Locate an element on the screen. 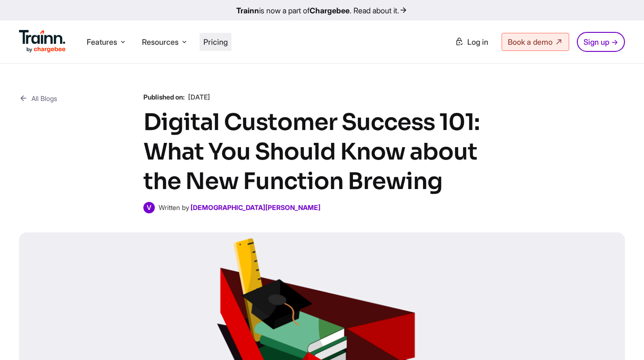 Image resolution: width=644 pixels, height=360 pixels. b: Published on: is located at coordinates (164, 97).